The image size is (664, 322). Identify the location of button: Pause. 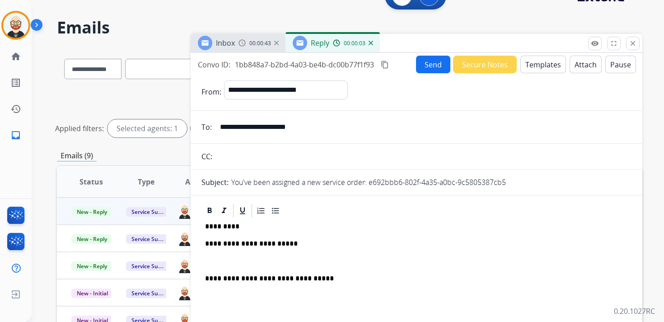
(621, 64).